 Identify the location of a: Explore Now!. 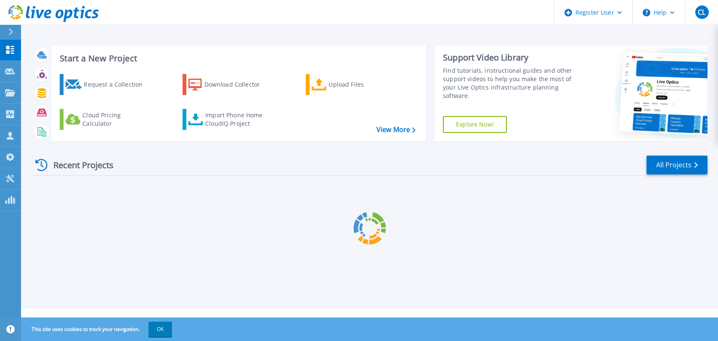
(475, 125).